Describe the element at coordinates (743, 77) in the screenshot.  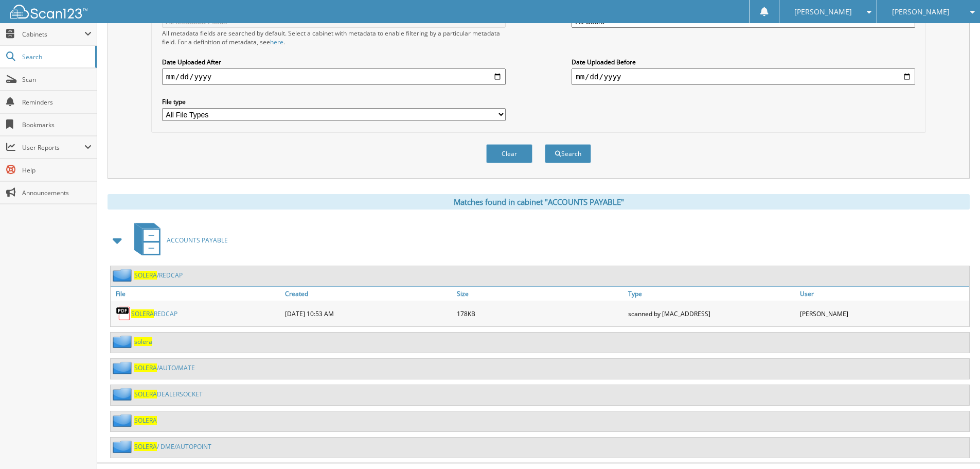
I see `input: end` at that location.